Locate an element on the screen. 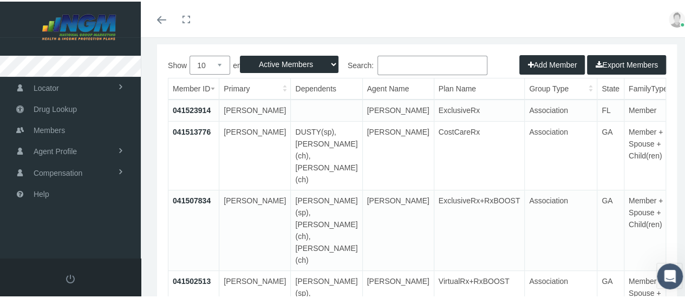 This screenshot has height=298, width=685. span: Agent Profile is located at coordinates (55, 150).